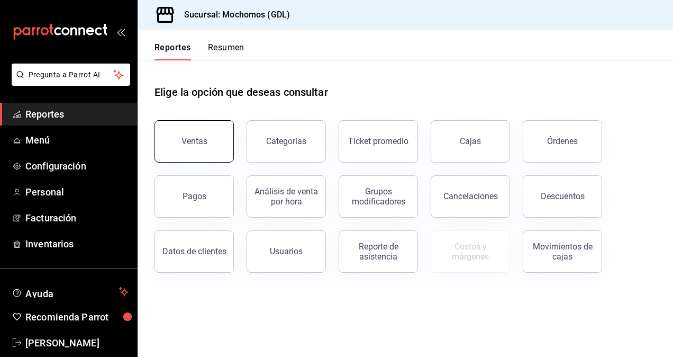 The image size is (673, 357). Describe the element at coordinates (241, 92) in the screenshot. I see `h1: Elige la opción que deseas consultar` at that location.